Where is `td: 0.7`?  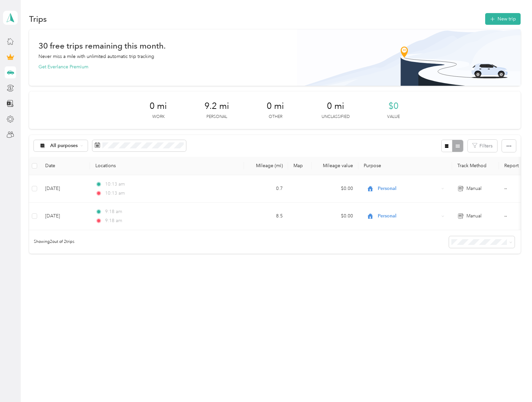 td: 0.7 is located at coordinates (266, 189).